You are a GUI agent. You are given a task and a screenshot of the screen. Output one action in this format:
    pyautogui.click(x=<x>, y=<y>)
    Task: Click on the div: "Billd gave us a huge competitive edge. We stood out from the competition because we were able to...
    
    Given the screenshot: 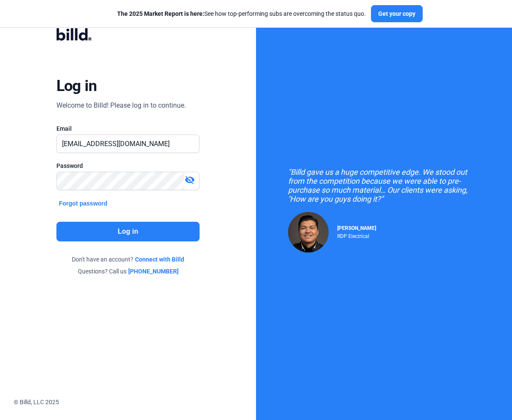 What is the action you would take?
    pyautogui.click(x=384, y=185)
    